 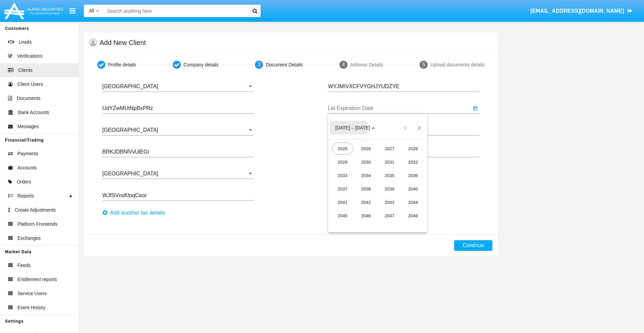 What do you see at coordinates (343, 162) in the screenshot?
I see `td: 2029` at bounding box center [343, 162].